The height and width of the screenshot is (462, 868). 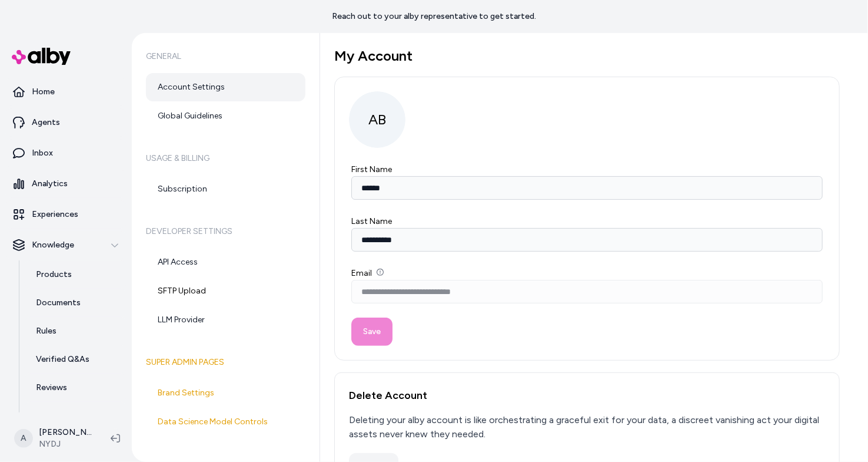 What do you see at coordinates (225, 320) in the screenshot?
I see `a: LLM Provider` at bounding box center [225, 320].